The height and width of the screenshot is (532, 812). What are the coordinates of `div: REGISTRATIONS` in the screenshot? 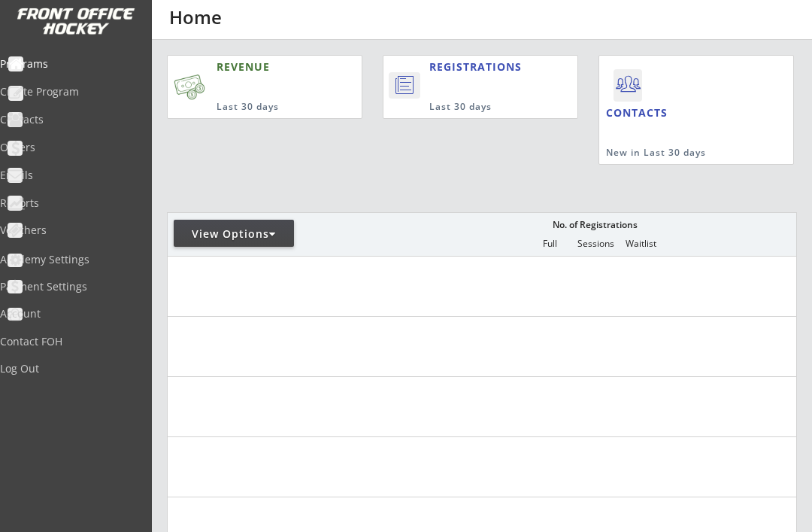 It's located at (476, 67).